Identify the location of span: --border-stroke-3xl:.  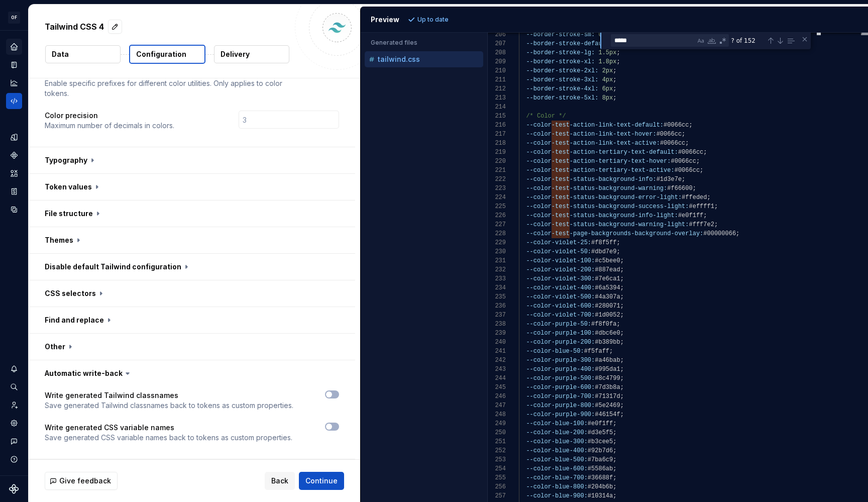
(562, 80).